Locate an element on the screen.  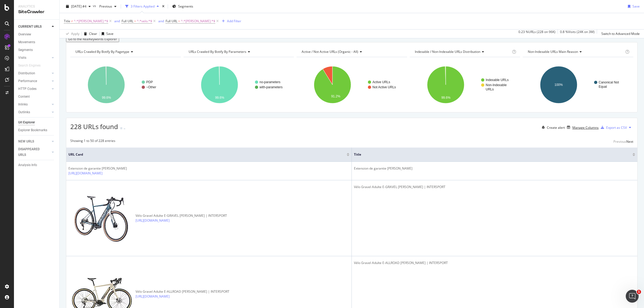
a: Visits is located at coordinates (34, 58).